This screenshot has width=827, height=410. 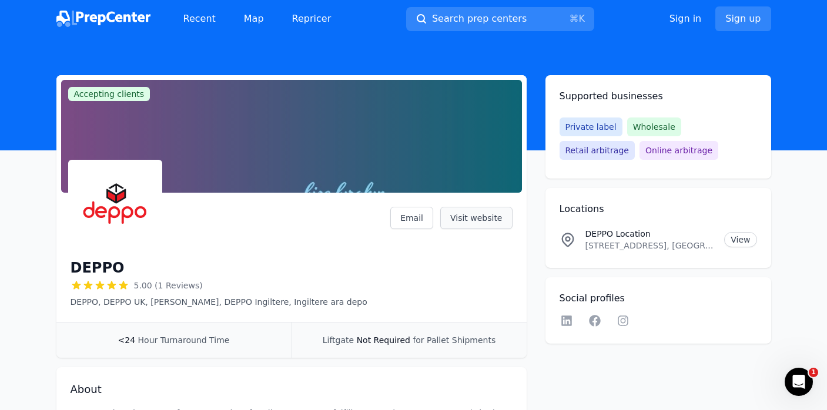 What do you see at coordinates (814, 373) in the screenshot?
I see `span: 1` at bounding box center [814, 373].